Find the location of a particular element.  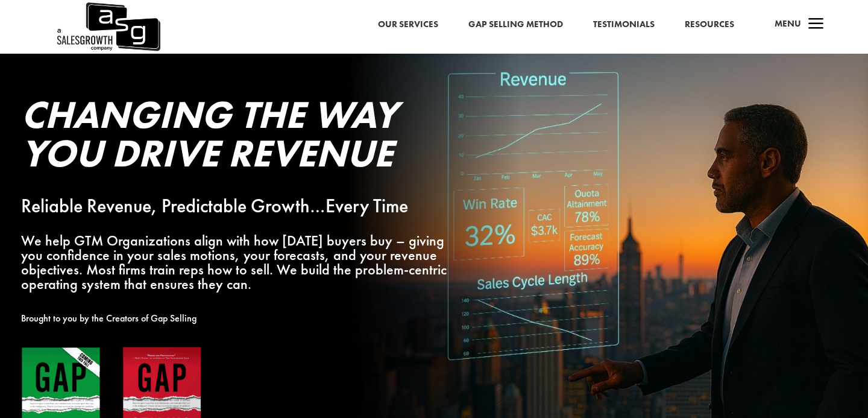

a: Gap Selling Method is located at coordinates (515, 25).